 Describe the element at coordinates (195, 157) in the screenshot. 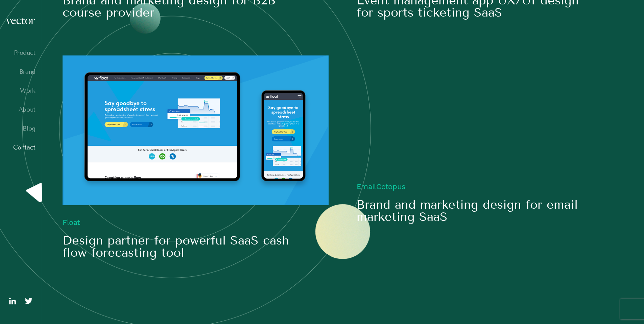

I see `a: Float Design partner for powerful SaaS cash flow forecasting tool` at that location.